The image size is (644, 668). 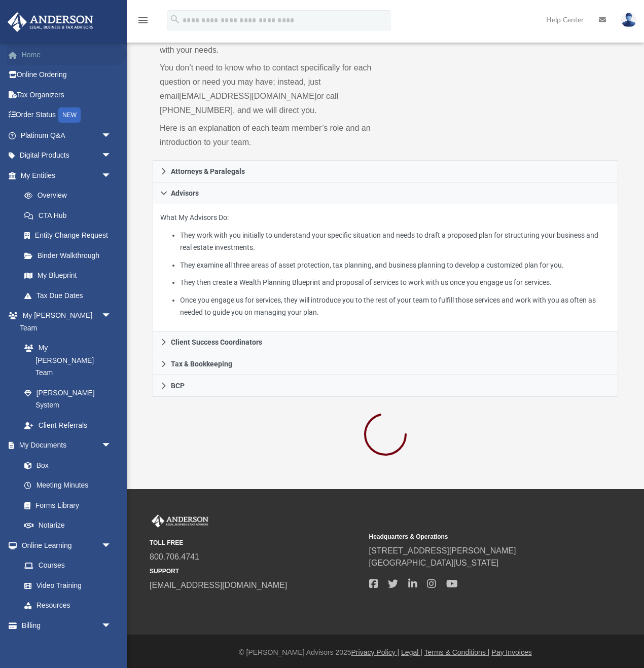 What do you see at coordinates (68, 566) in the screenshot?
I see `a: Courses` at bounding box center [68, 566].